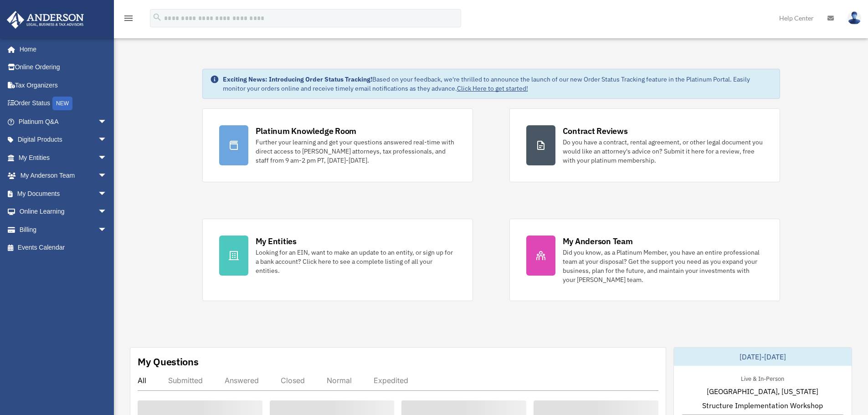 The height and width of the screenshot is (415, 868). Describe the element at coordinates (157, 17) in the screenshot. I see `i: search` at that location.